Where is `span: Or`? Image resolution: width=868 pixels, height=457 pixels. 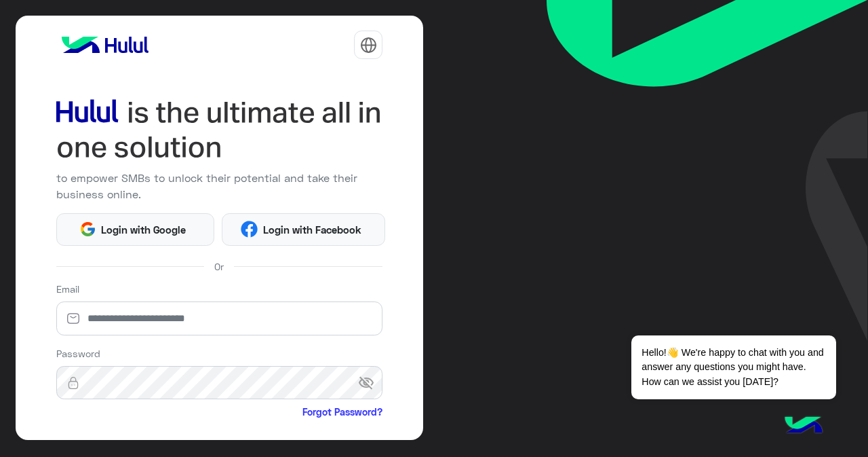 span: Or is located at coordinates (219, 266).